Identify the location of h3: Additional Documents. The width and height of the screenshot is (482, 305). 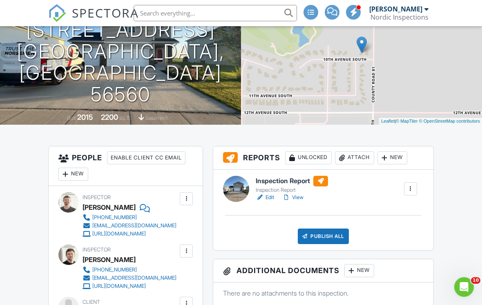
(323, 271).